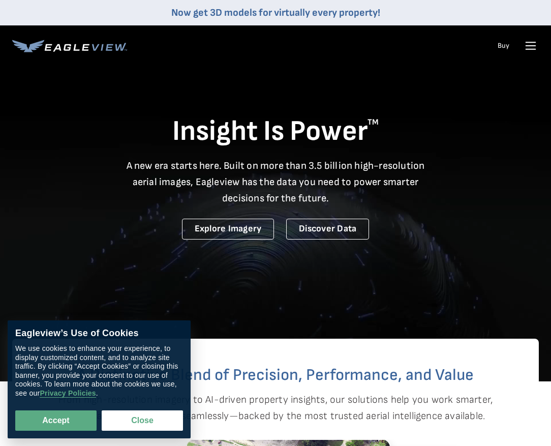 The width and height of the screenshot is (551, 446). What do you see at coordinates (275, 375) in the screenshot?
I see `h2: A Distinctive Blend of Precision, Performance, and Value` at bounding box center [275, 375].